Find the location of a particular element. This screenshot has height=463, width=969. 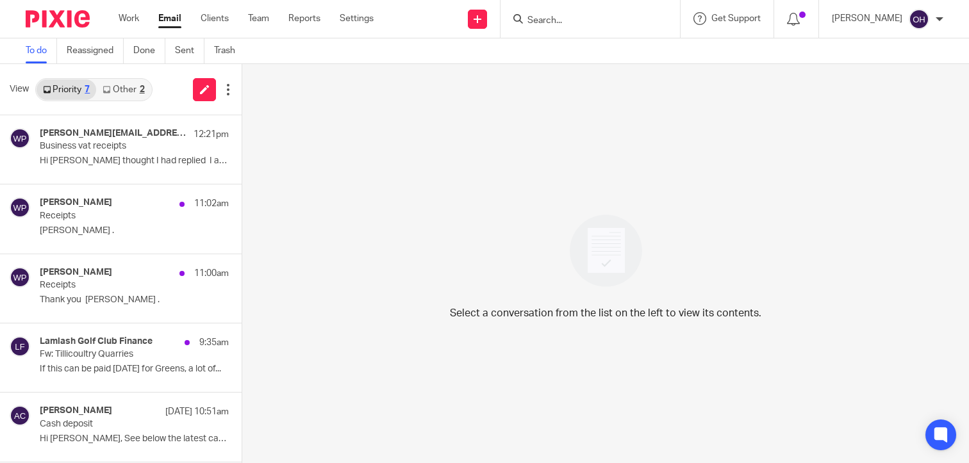

img: image is located at coordinates (606, 251).